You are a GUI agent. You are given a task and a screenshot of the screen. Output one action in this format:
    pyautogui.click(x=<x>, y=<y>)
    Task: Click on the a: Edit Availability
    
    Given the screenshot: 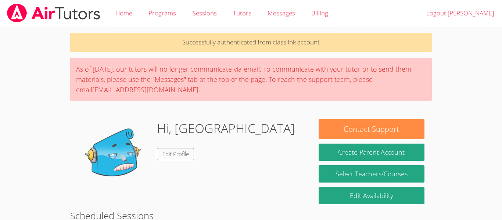 What is the action you would take?
    pyautogui.click(x=372, y=196)
    